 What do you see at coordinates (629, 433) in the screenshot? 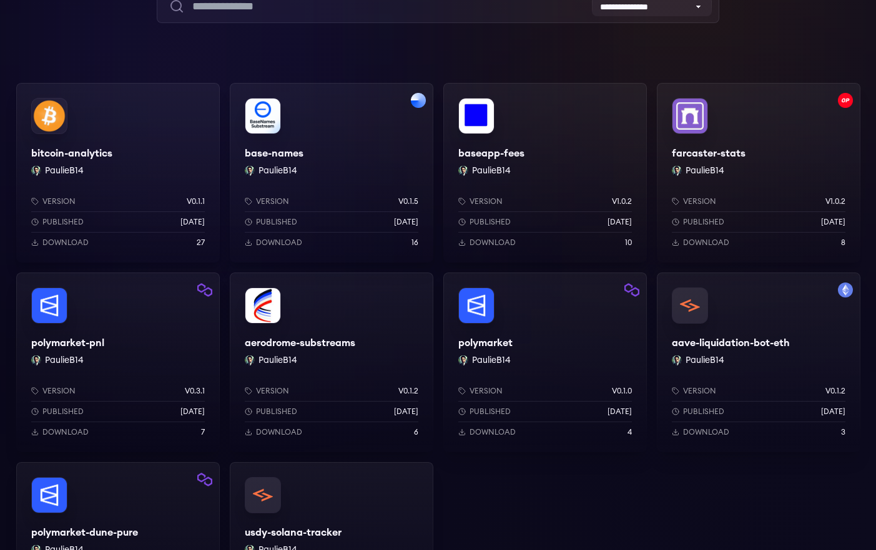
I see `p: 4` at bounding box center [629, 433].